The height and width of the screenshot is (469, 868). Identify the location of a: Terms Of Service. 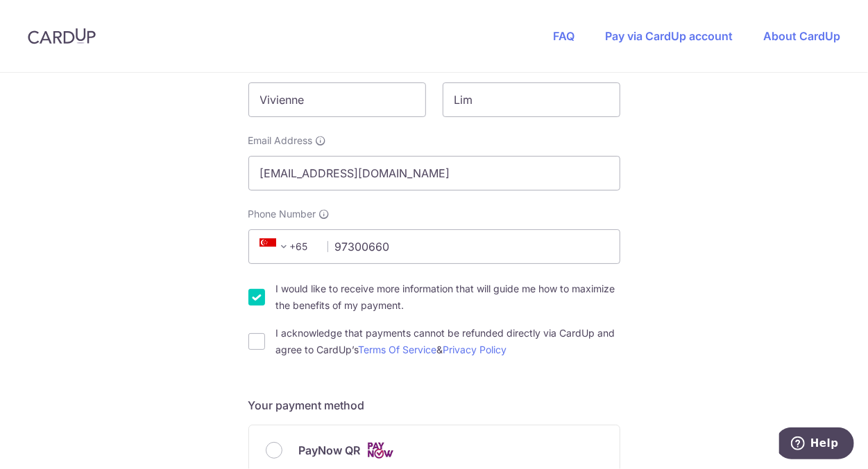
(398, 349).